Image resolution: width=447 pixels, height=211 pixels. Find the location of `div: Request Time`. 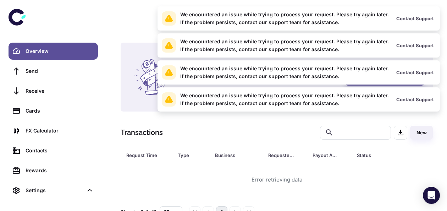

div: Request Time is located at coordinates (143, 155).